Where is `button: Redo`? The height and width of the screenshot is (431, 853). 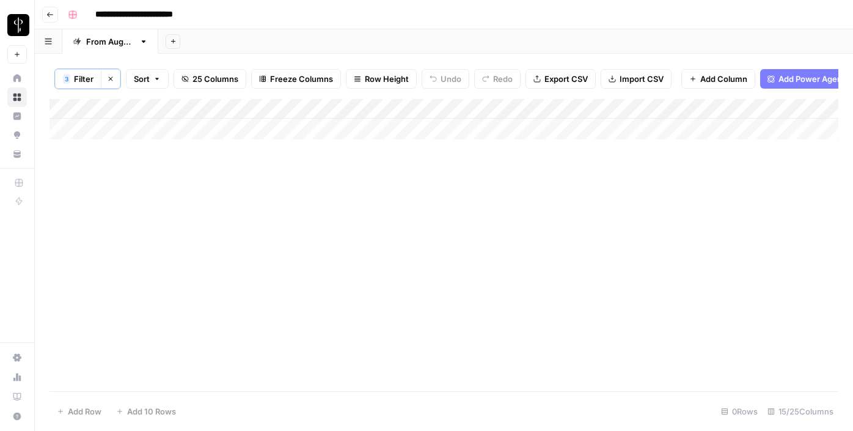 button: Redo is located at coordinates (497, 79).